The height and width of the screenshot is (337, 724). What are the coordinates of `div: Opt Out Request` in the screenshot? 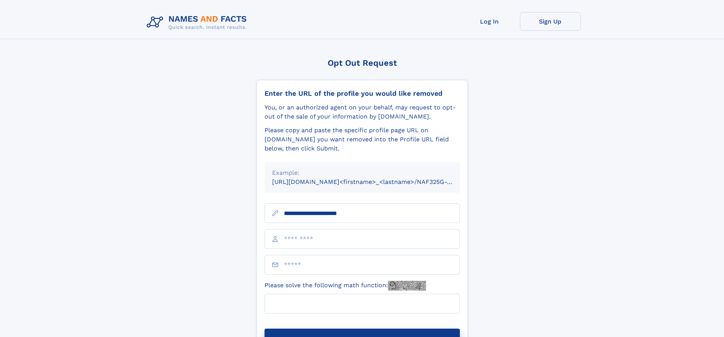 It's located at (362, 63).